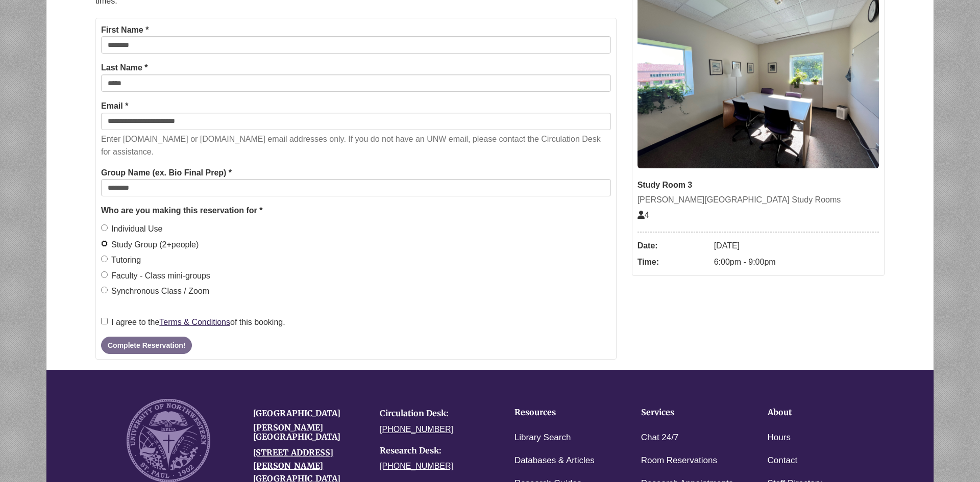  Describe the element at coordinates (104, 259) in the screenshot. I see `input: Tutoring` at that location.